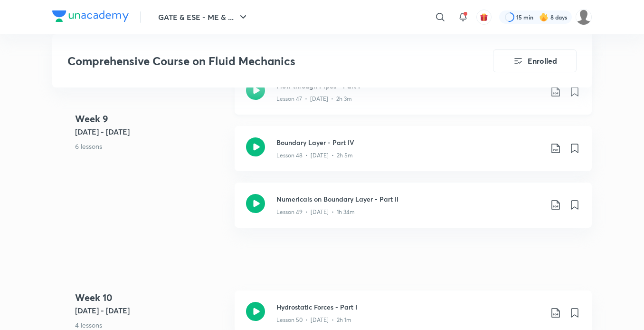 Image resolution: width=644 pixels, height=330 pixels. Describe the element at coordinates (410, 307) in the screenshot. I see `h3: Hydrostatic Forces - Part I` at that location.